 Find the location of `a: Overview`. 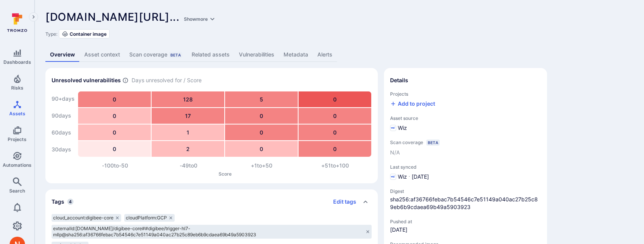

a: Overview is located at coordinates (62, 54).